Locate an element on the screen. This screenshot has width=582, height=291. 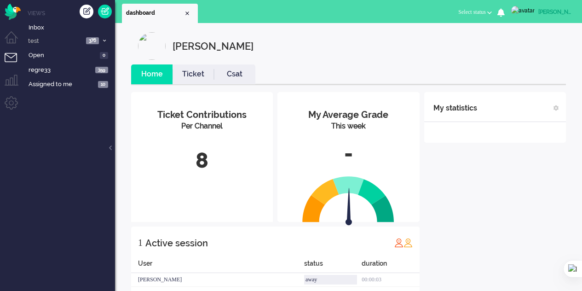
img: arrow.svg is located at coordinates (349, 208).